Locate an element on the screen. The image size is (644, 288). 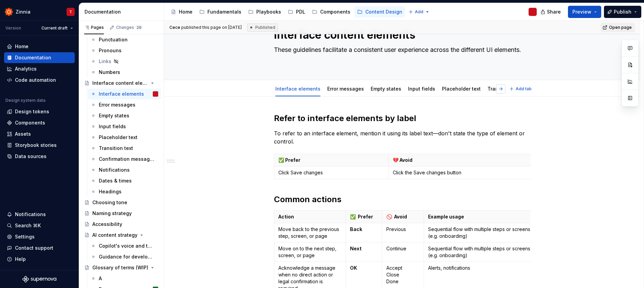
a: Fundamentals is located at coordinates (220, 12).